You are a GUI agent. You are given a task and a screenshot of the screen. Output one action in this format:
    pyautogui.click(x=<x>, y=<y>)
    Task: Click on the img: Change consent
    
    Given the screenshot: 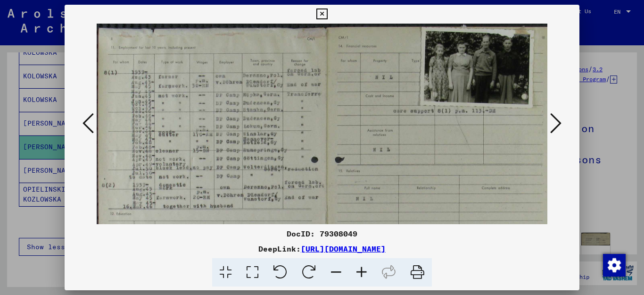 What is the action you would take?
    pyautogui.click(x=614, y=265)
    